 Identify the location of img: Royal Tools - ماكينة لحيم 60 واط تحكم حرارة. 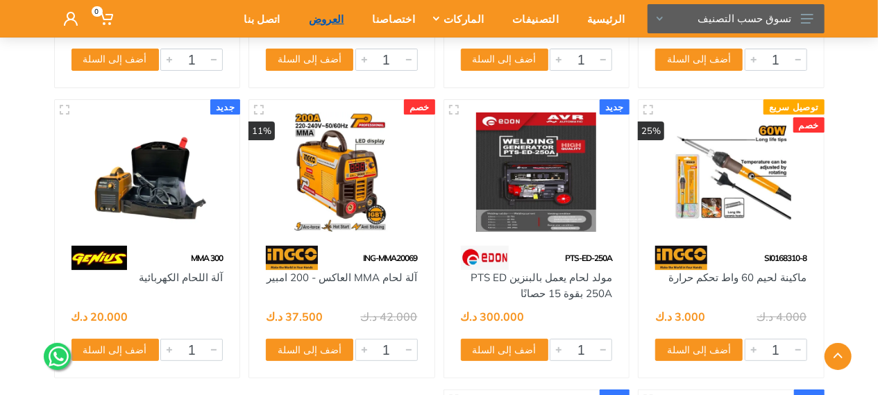
(731, 172).